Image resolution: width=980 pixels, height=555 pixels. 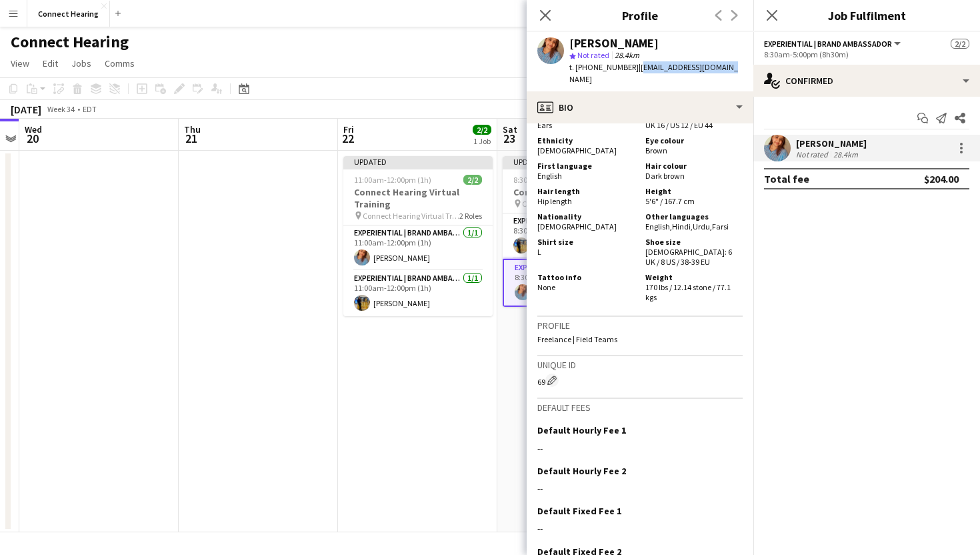 What do you see at coordinates (720, 226) in the screenshot?
I see `span: Farsi` at bounding box center [720, 226].